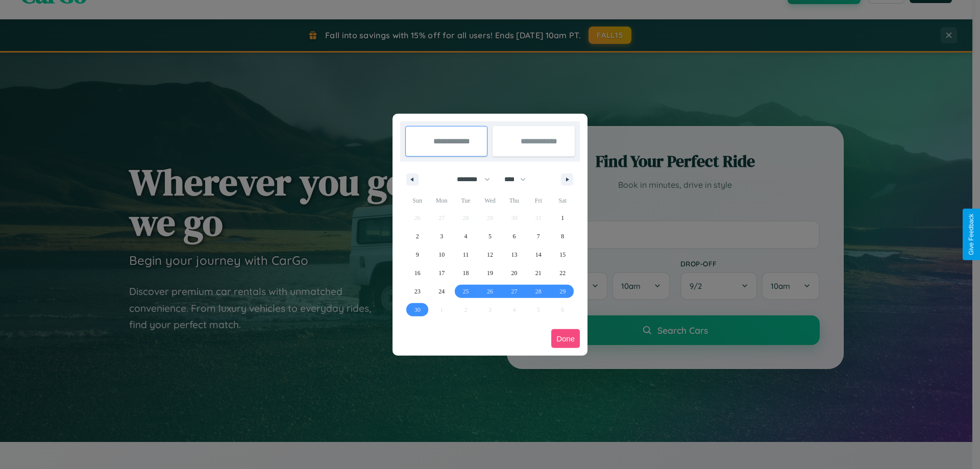 Image resolution: width=980 pixels, height=469 pixels. What do you see at coordinates (417, 254) in the screenshot?
I see `button: 9` at bounding box center [417, 254].